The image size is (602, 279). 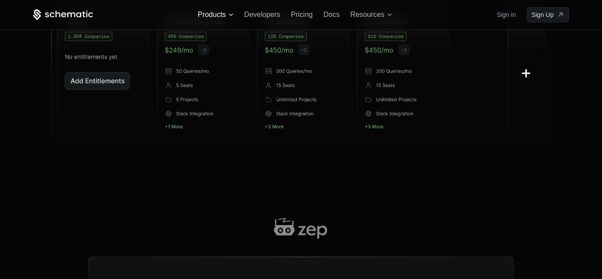 What do you see at coordinates (332, 14) in the screenshot?
I see `a: Docs` at bounding box center [332, 14].